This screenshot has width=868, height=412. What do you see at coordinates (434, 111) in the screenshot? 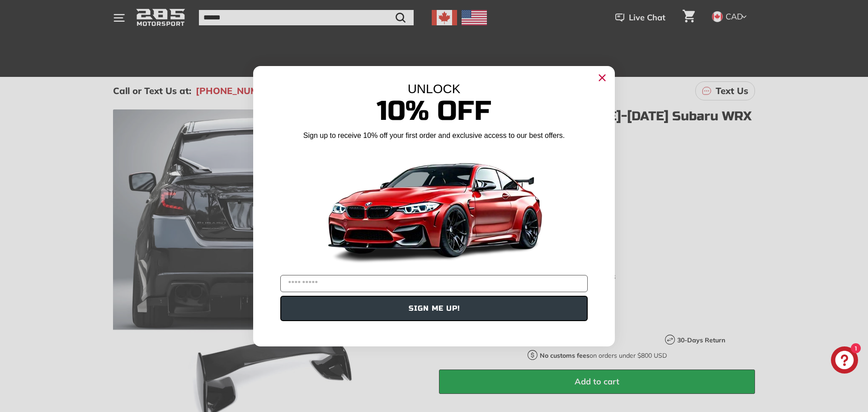
I see `span: 10% Off` at bounding box center [434, 111].